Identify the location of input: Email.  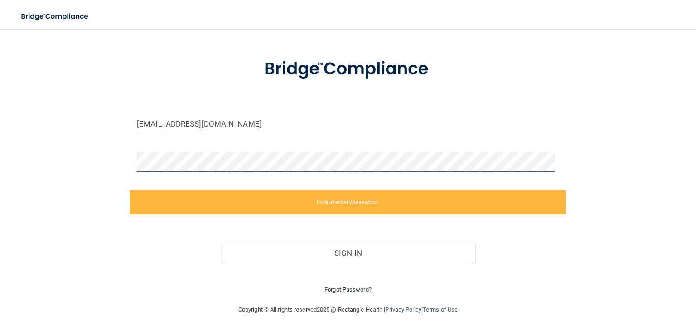
(348, 124).